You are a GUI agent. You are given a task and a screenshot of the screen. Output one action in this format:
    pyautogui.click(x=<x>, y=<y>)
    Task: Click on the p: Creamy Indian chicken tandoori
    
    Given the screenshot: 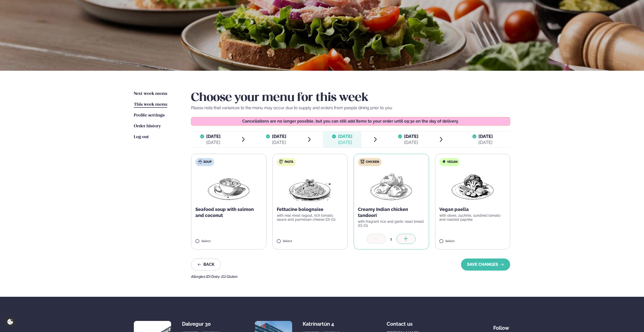 What is the action you would take?
    pyautogui.click(x=391, y=212)
    